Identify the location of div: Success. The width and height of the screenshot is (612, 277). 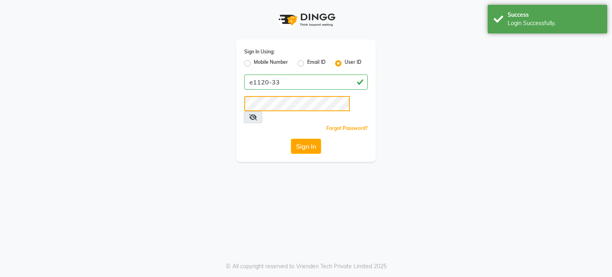
(554, 15).